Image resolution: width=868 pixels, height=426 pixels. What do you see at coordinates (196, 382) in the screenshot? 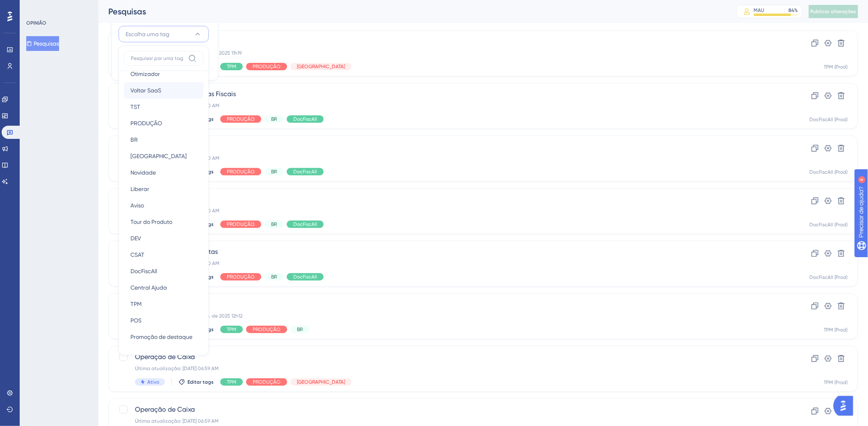
I see `button: Editar tags` at bounding box center [196, 382].